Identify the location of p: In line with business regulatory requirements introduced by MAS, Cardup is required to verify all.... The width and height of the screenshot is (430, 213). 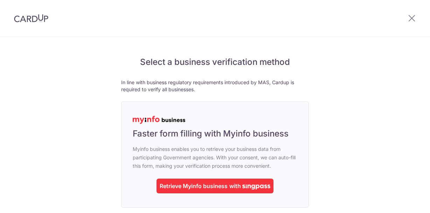
(215, 86).